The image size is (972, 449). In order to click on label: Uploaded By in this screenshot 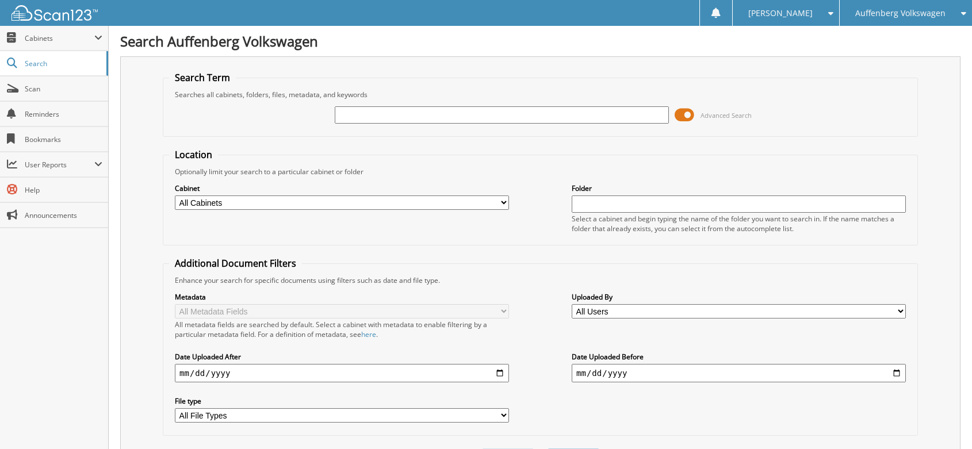, I will do `click(739, 297)`.